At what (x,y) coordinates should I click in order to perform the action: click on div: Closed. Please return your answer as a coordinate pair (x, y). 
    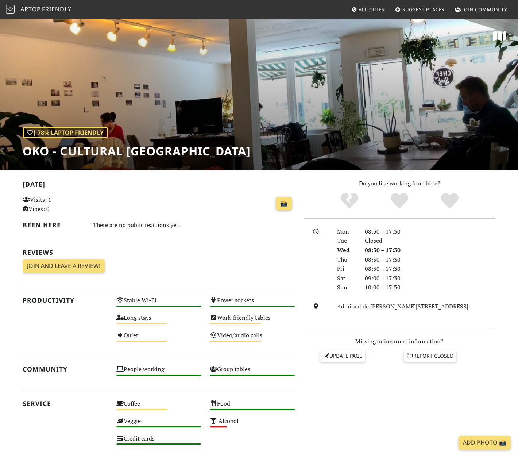
    Looking at the image, I should click on (430, 241).